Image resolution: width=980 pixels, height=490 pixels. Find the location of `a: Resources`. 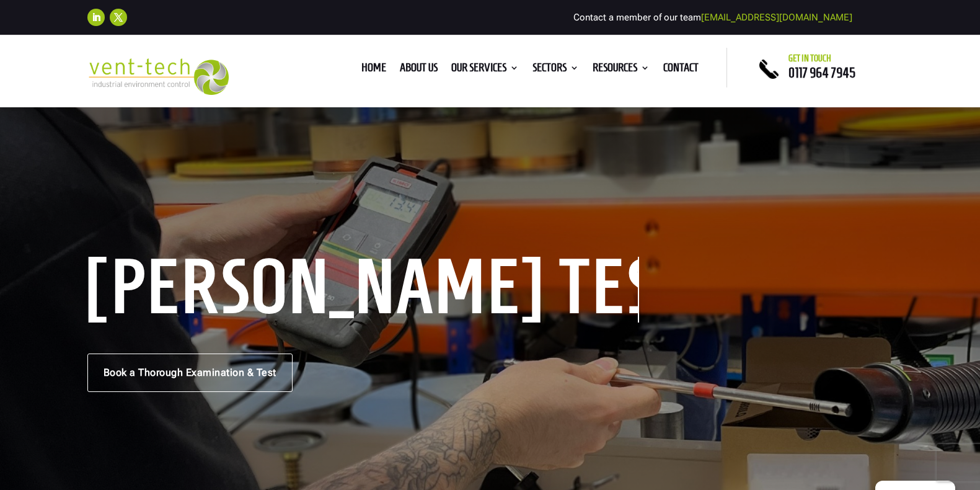

a: Resources is located at coordinates (621, 71).